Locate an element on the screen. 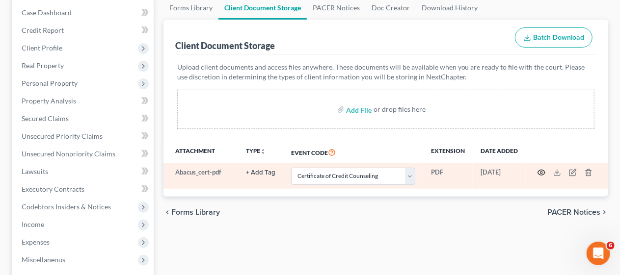 The width and height of the screenshot is (620, 275). th: Event Code is located at coordinates (353, 152).